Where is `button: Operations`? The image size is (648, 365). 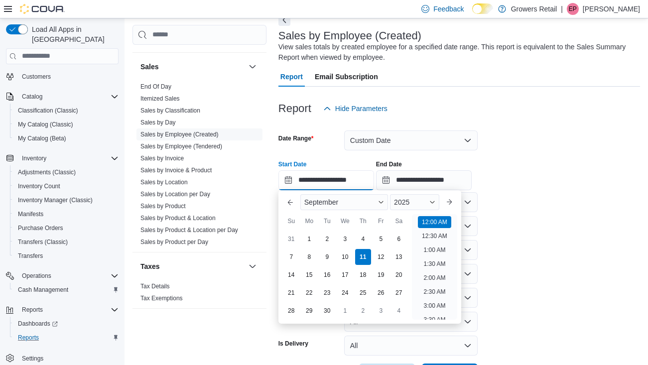
button: Operations is located at coordinates (62, 276).